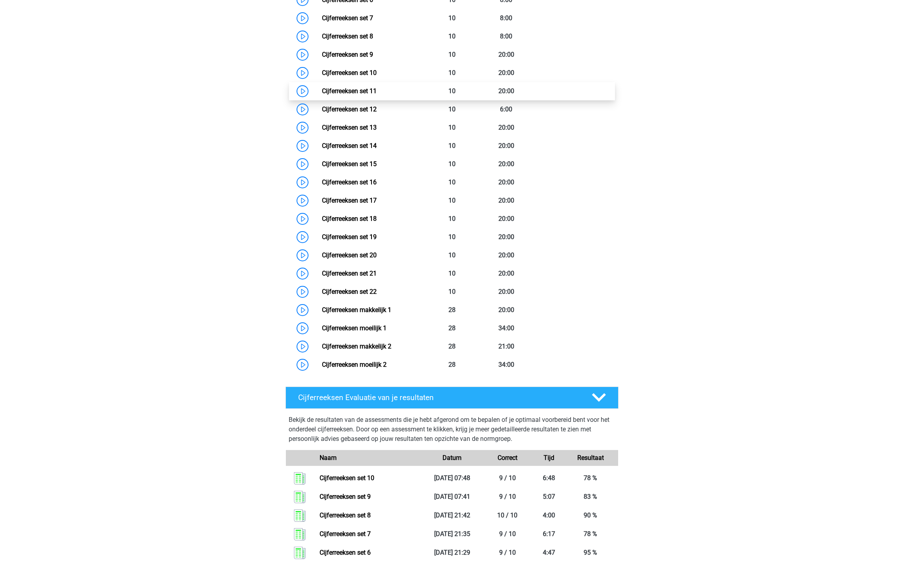 The height and width of the screenshot is (565, 904). What do you see at coordinates (439, 397) in the screenshot?
I see `h4: Cijferreeksen Evaluatie van je resultaten` at bounding box center [439, 397].